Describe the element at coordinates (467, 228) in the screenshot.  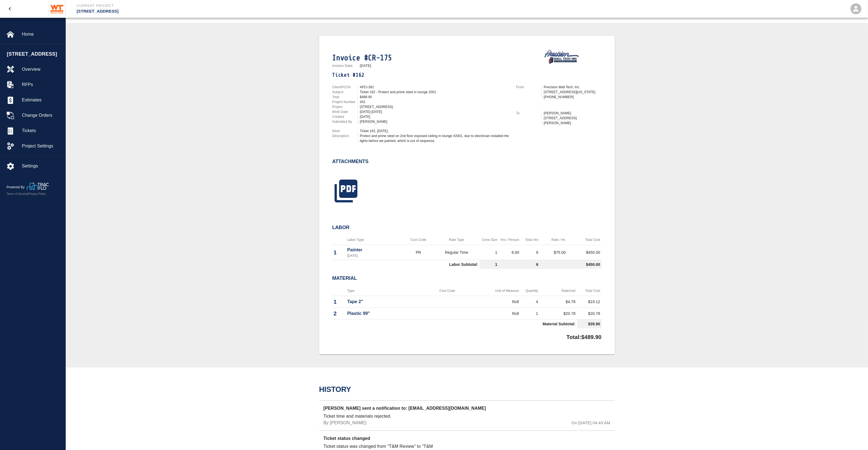
I see `h2: Labor` at that location.